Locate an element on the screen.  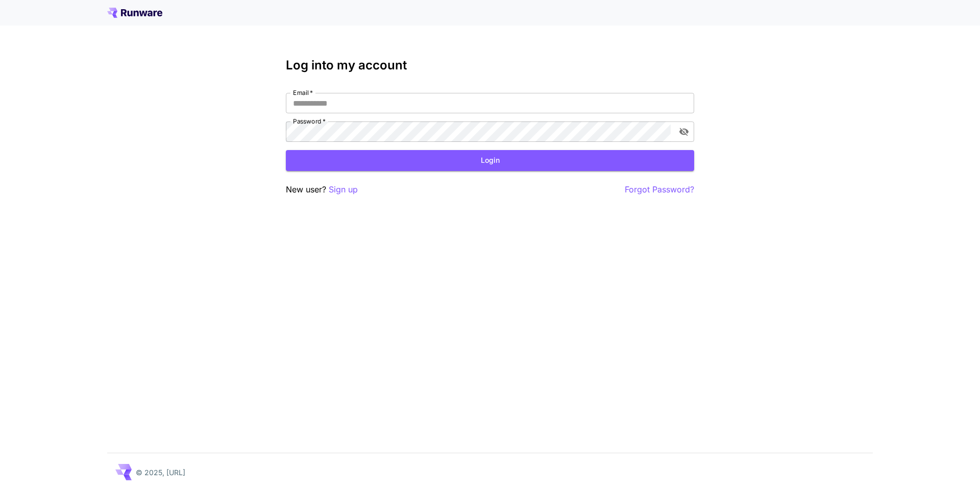
label: Password is located at coordinates (309, 121).